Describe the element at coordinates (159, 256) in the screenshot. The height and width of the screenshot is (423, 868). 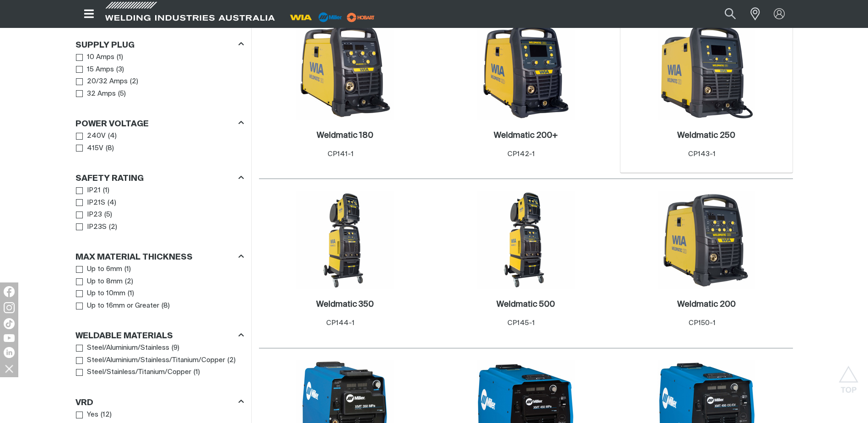
I see `div: Max Material Thickness` at that location.